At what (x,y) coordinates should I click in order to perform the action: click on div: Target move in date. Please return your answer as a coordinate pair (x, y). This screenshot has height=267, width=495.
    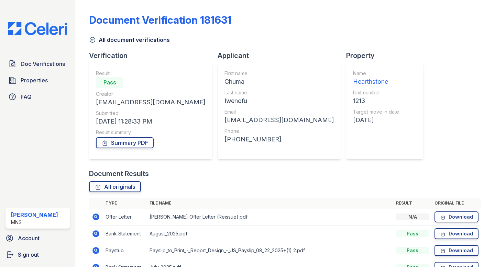
    Looking at the image, I should click on (376, 112).